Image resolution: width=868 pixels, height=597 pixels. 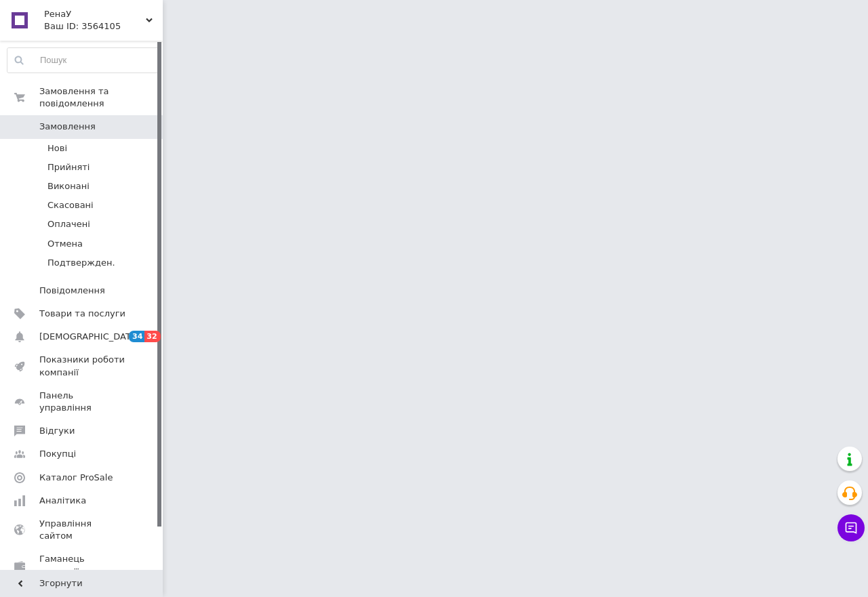 I want to click on span: Управління сайтом, so click(x=82, y=530).